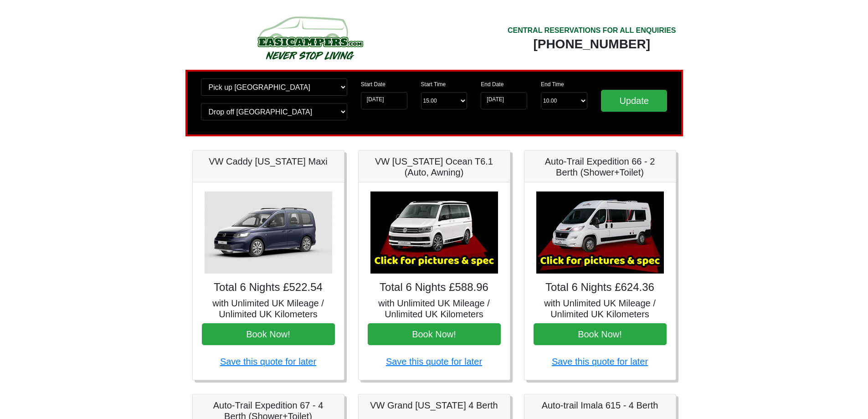 The width and height of the screenshot is (868, 419). I want to click on img: VW California Ocean T6.1 (Auto, Awning), so click(434, 233).